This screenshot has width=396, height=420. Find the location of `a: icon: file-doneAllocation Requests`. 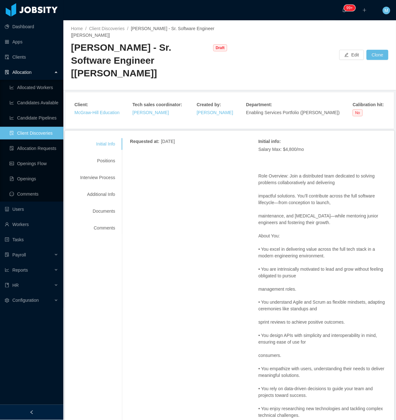

a: icon: file-doneAllocation Requests is located at coordinates (34, 148).